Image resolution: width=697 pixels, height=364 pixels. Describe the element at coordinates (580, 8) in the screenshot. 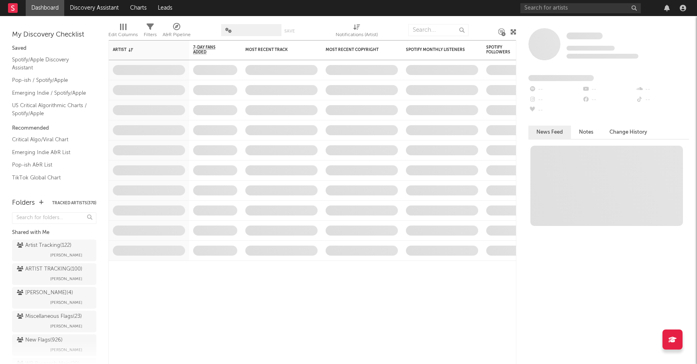

I see `input: Search for artists` at that location.